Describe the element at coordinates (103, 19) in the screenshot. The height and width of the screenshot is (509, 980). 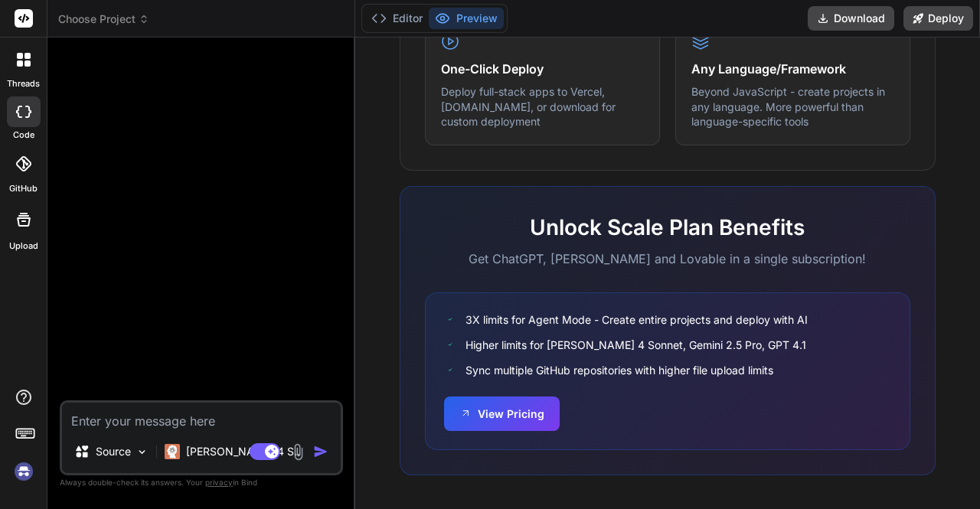
I see `span: Choose Project` at that location.